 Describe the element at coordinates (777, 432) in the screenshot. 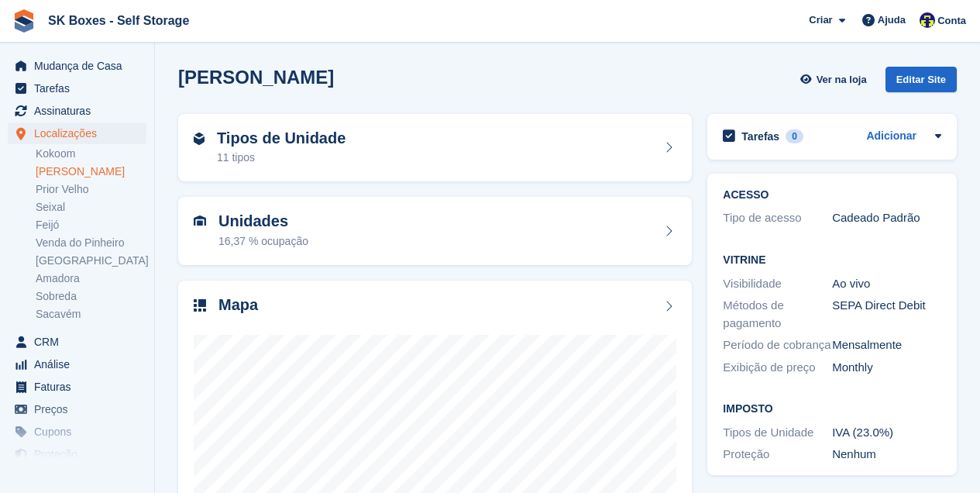

I see `div: Tipos de Unidade` at that location.